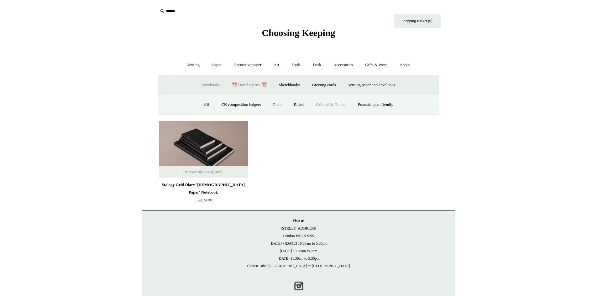 The image size is (597, 296). What do you see at coordinates (324, 85) in the screenshot?
I see `a: Greeting cards` at bounding box center [324, 85].